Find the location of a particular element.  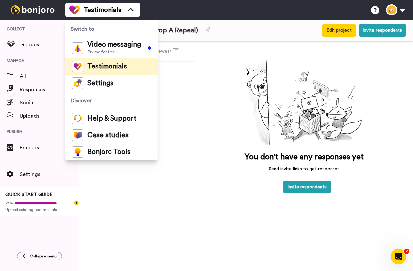

a: Edit project is located at coordinates (339, 30).